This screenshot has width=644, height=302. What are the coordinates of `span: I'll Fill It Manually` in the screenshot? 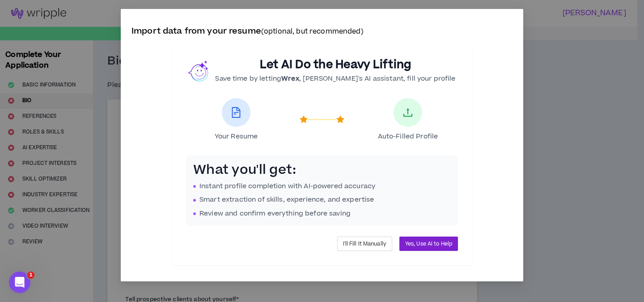 It's located at (364, 244).